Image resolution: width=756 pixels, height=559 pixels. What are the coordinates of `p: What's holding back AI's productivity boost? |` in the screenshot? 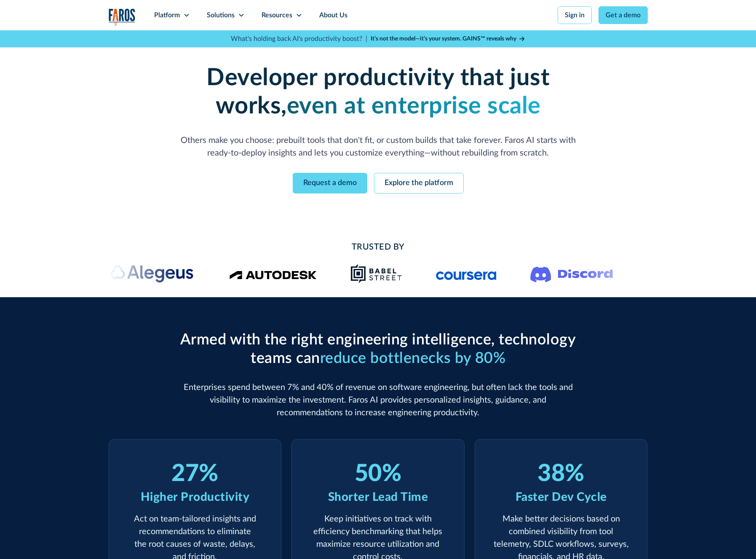 It's located at (299, 39).